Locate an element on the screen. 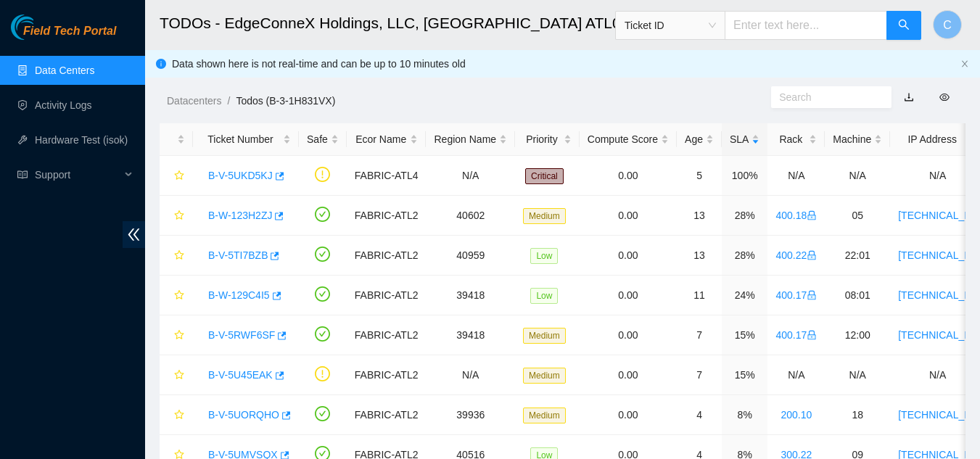 The image size is (980, 459). a: B-V-5TI7BZB is located at coordinates (238, 255).